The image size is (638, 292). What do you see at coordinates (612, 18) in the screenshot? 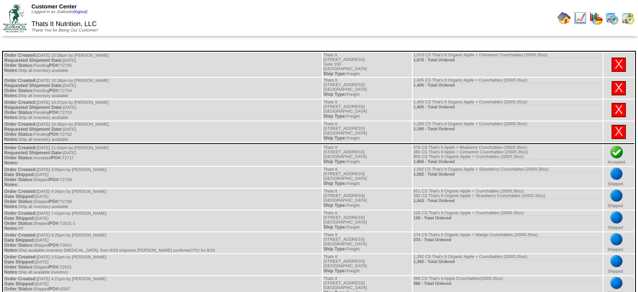
I see `img: calendarprod.gif` at bounding box center [612, 18].